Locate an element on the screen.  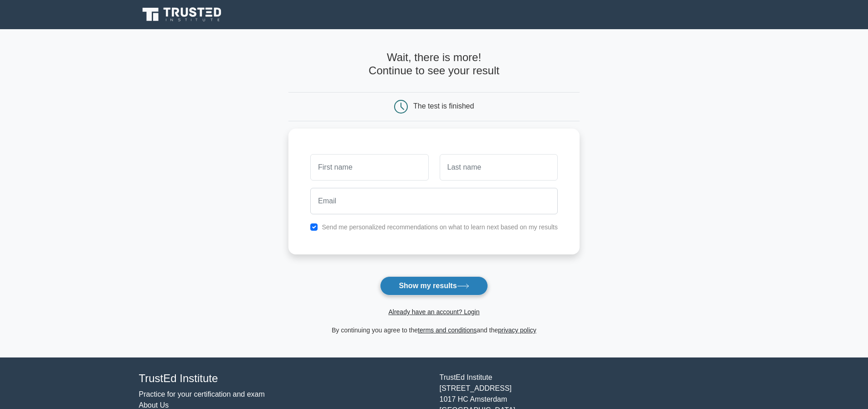
div: The test is finished is located at coordinates (443, 106).